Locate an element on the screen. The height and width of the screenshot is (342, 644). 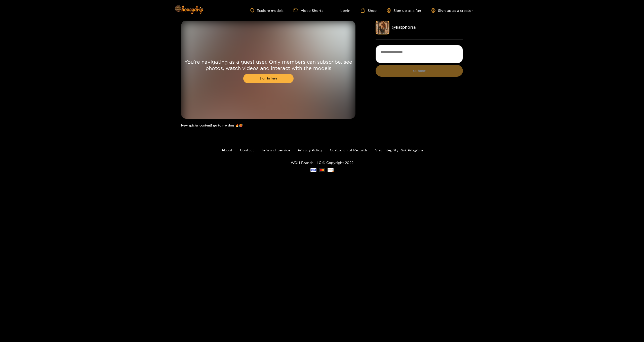
a: Privacy Policy is located at coordinates (310, 150).